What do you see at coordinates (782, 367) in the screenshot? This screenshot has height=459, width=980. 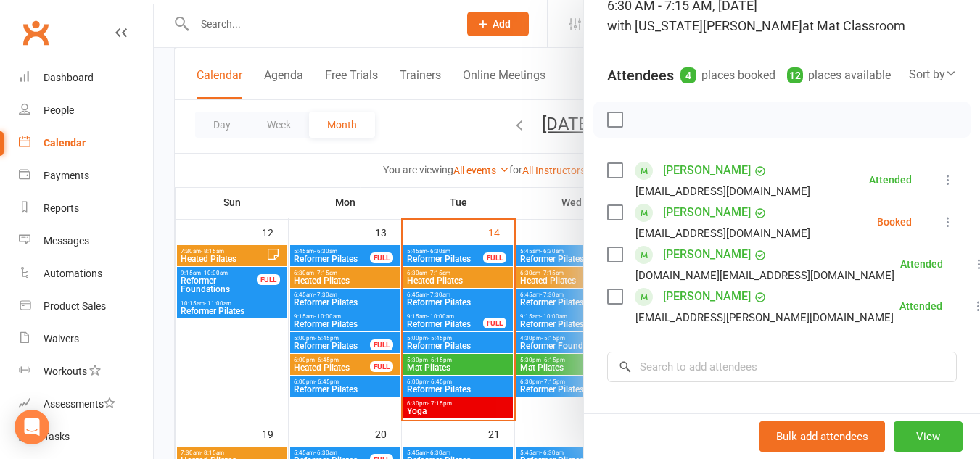 I see `input: Search to add attendees` at bounding box center [782, 367].